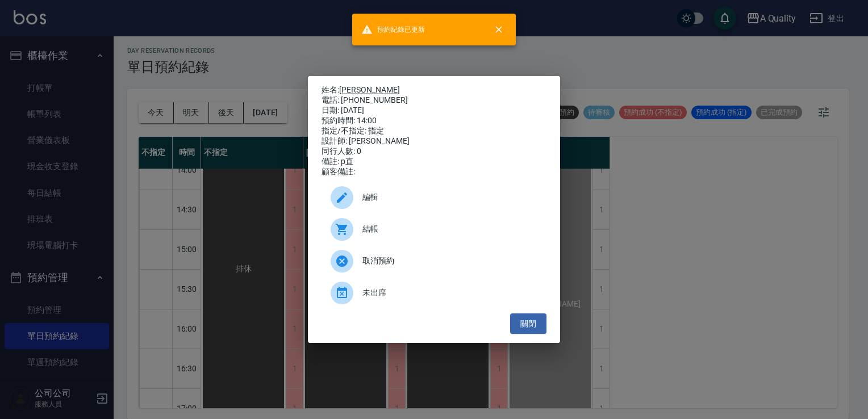  What do you see at coordinates (450, 229) in the screenshot?
I see `span: 結帳` at bounding box center [450, 229].